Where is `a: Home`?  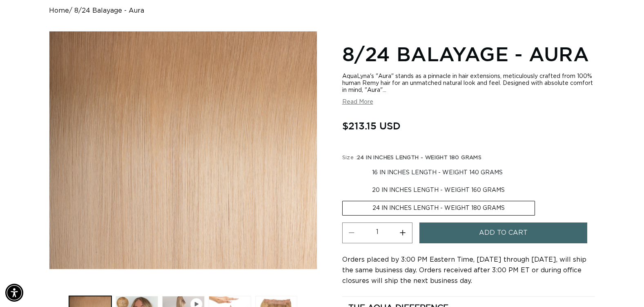 a: Home is located at coordinates (59, 11).